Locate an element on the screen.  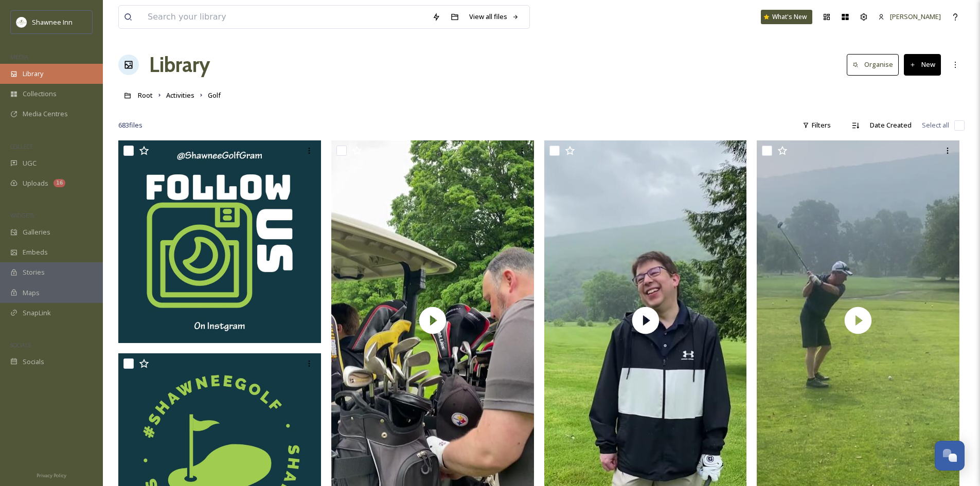
span: Shawnee Inn is located at coordinates (52, 22).